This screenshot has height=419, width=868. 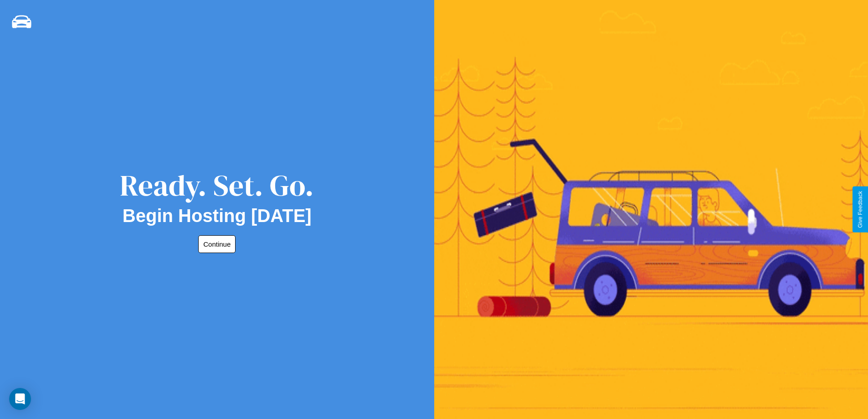 What do you see at coordinates (20, 399) in the screenshot?
I see `div: Open Intercom Messenger` at bounding box center [20, 399].